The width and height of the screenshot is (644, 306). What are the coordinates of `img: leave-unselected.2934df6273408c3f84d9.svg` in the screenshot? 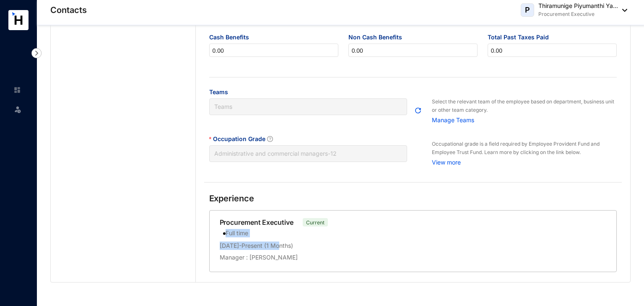 It's located at (17, 109).